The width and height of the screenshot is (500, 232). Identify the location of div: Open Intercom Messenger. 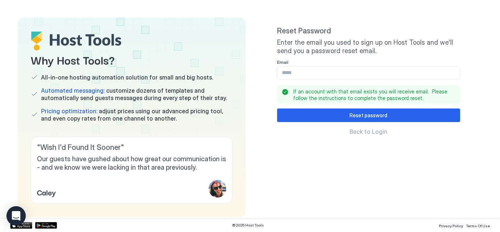
(16, 216).